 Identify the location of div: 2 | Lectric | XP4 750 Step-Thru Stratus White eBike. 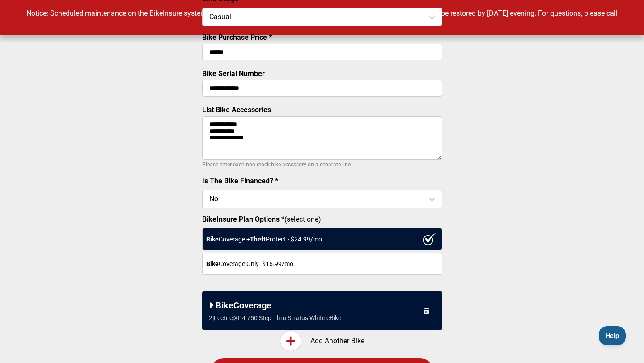
(275, 318).